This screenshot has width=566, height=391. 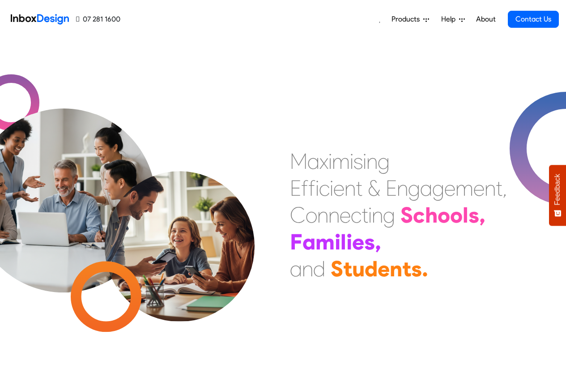 I want to click on div: h, so click(x=431, y=215).